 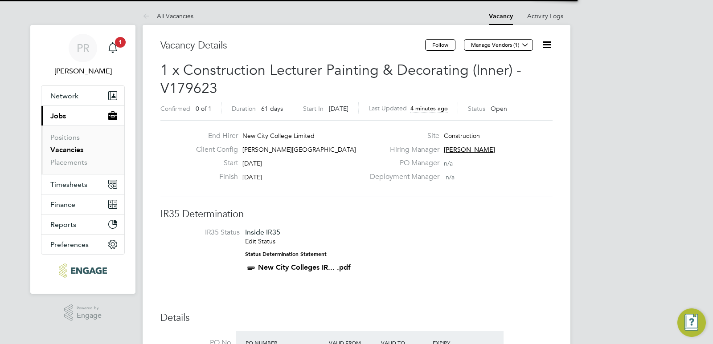 I want to click on button: Jobs, so click(x=83, y=116).